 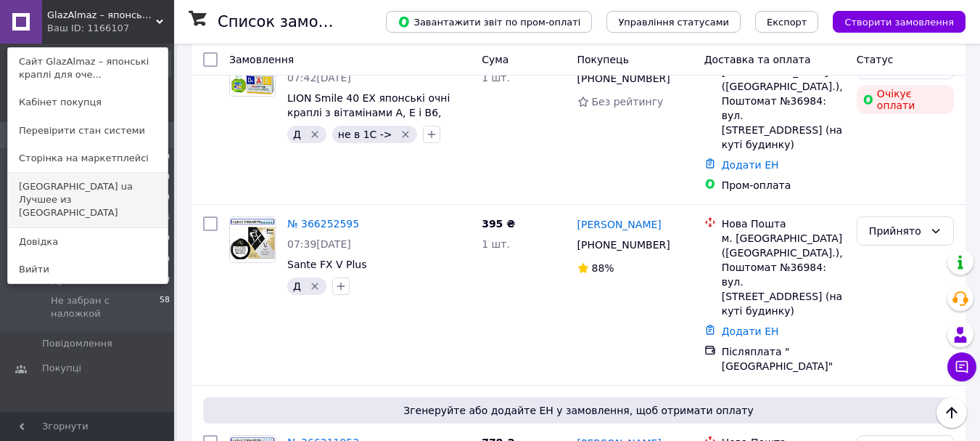 I want to click on a: Вийти, so click(x=88, y=269).